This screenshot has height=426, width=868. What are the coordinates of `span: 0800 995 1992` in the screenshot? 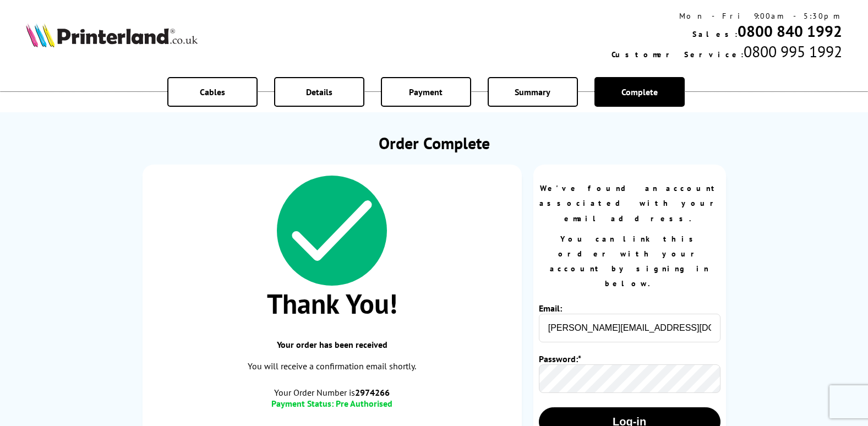 It's located at (793, 51).